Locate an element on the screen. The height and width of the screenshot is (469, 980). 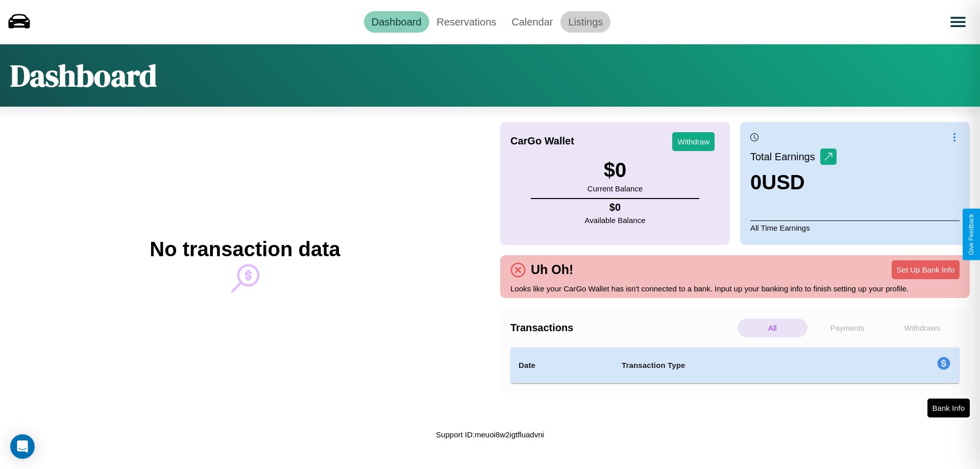
h4: Date is located at coordinates (562, 365).